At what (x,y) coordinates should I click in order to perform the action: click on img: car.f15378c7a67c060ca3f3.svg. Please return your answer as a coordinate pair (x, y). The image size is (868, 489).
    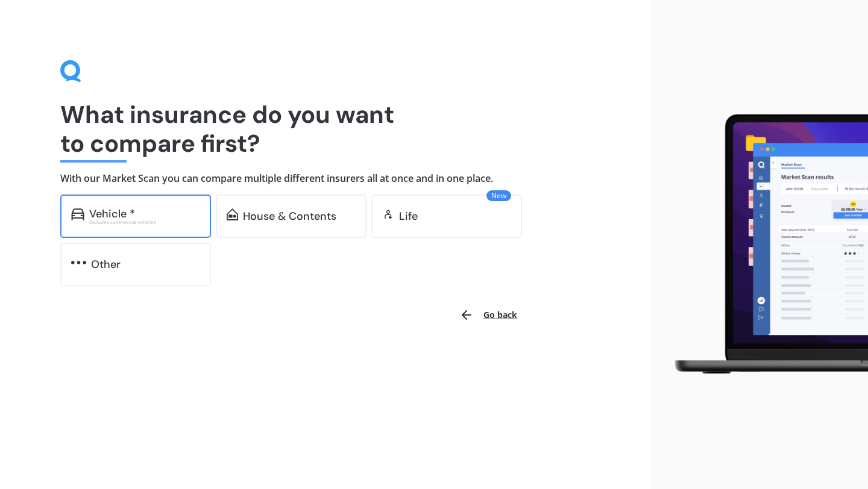
    Looking at the image, I should click on (78, 215).